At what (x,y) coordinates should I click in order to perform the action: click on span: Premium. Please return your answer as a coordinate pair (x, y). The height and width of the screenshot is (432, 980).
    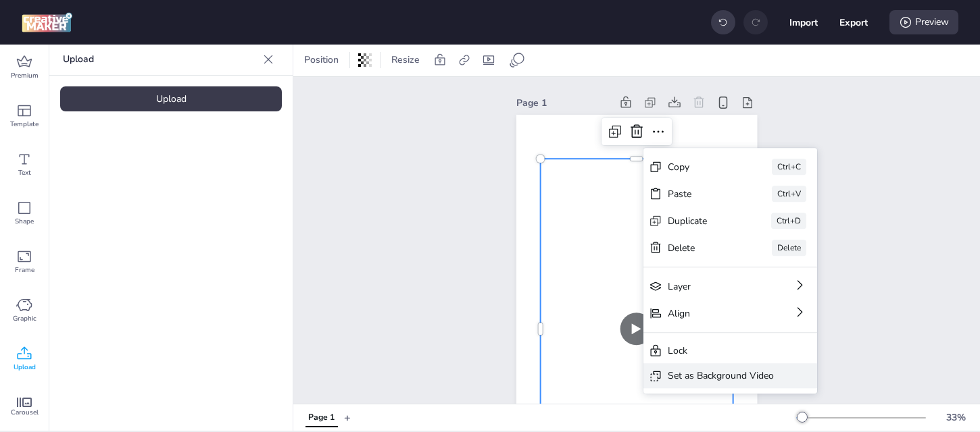
    Looking at the image, I should click on (24, 76).